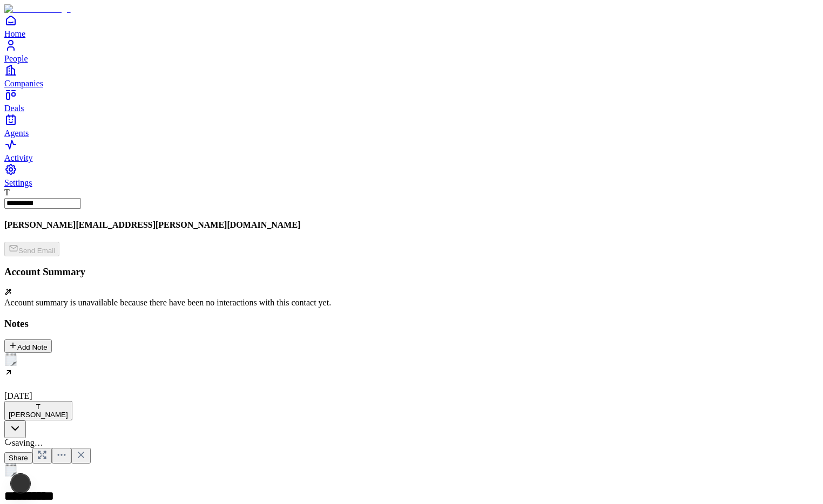 This screenshot has width=823, height=504. Describe the element at coordinates (32, 248) in the screenshot. I see `button: Send Email` at that location.